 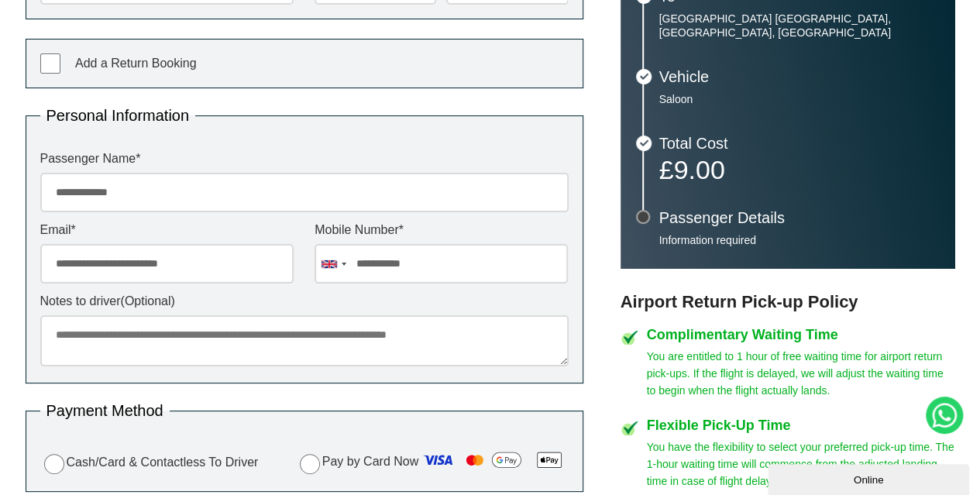 I want to click on input: Pay by Card Now, so click(x=310, y=464).